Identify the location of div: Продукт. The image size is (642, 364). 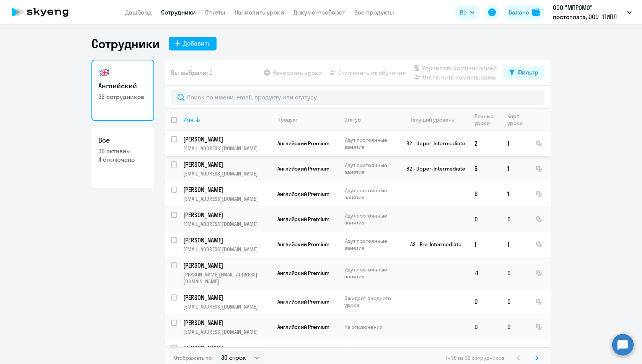
(288, 120).